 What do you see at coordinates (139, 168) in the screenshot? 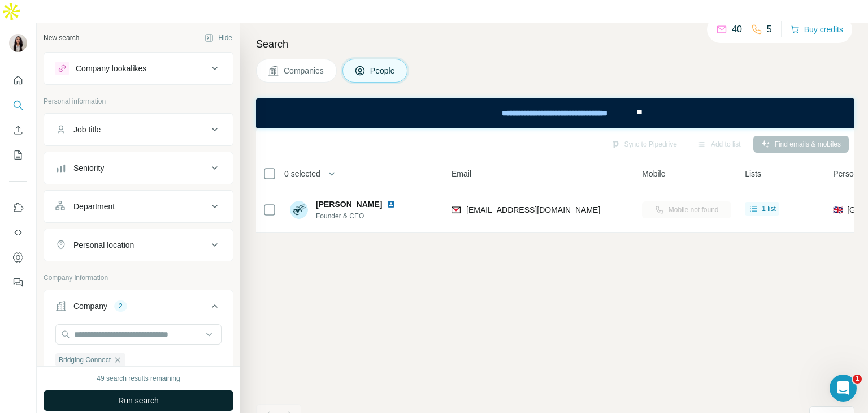
I see `button: Seniority` at bounding box center [139, 168].